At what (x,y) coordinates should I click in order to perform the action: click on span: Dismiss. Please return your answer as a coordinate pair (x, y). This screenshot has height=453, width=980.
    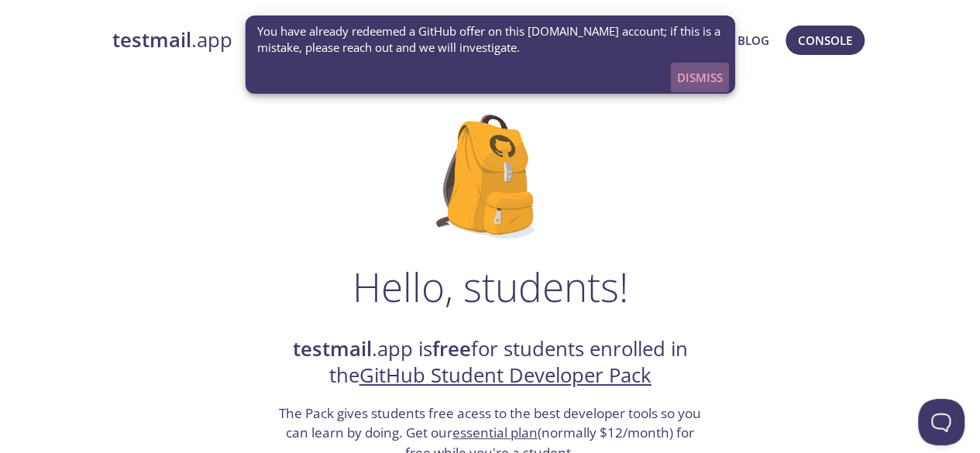
    Looking at the image, I should click on (700, 78).